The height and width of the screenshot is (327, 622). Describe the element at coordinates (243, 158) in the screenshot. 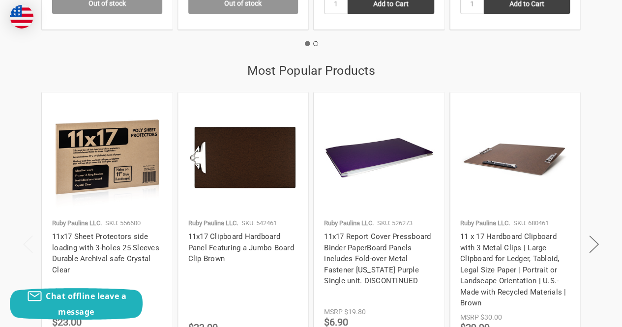

I see `img: 11x17 Clipboard Hardboard Panel Featuring a Jumbo Board Clip Brown` at that location.